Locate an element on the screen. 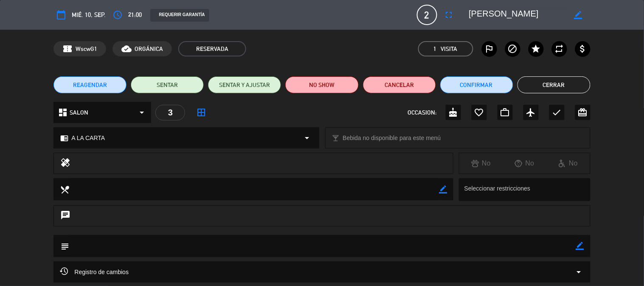 The height and width of the screenshot is (286, 644). i: chat is located at coordinates (65, 216).